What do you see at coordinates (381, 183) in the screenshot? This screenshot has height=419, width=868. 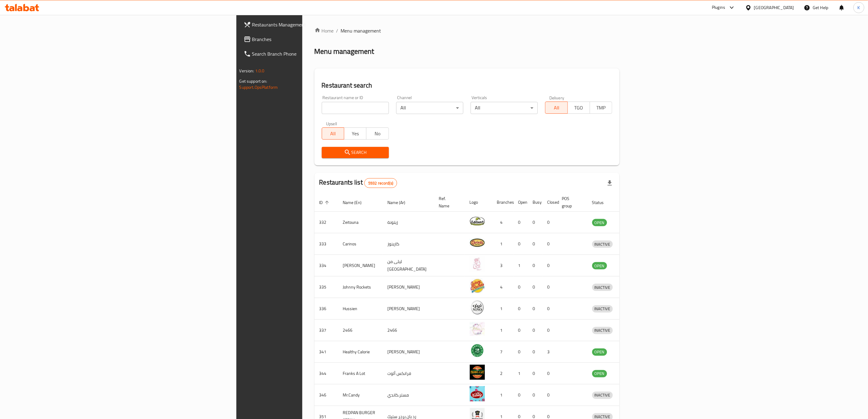 I see `span: 5932 record(s)` at bounding box center [381, 183].